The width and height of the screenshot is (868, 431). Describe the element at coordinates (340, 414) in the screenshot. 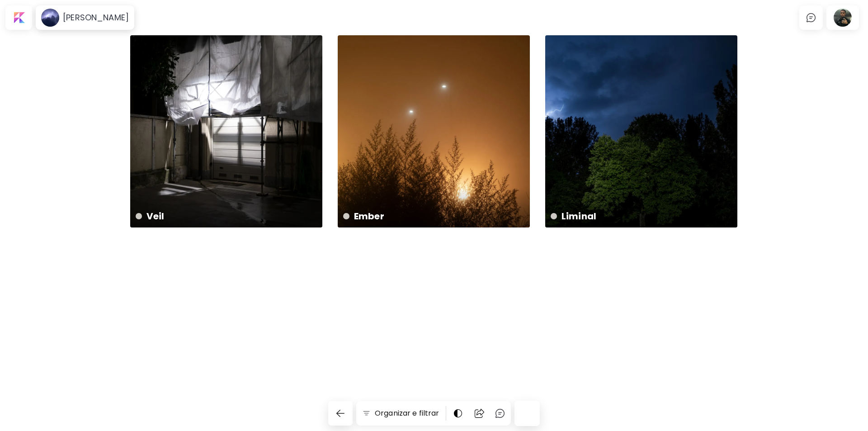

I see `button: back` at that location.